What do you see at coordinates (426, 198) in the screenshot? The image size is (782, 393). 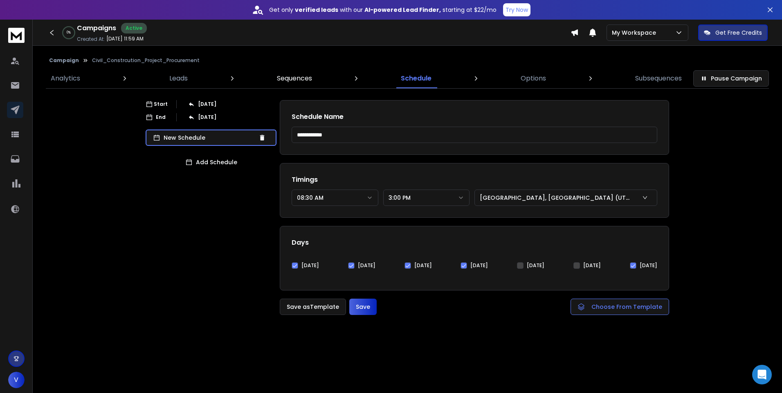 I see `button: 3:00 PM` at bounding box center [426, 198].